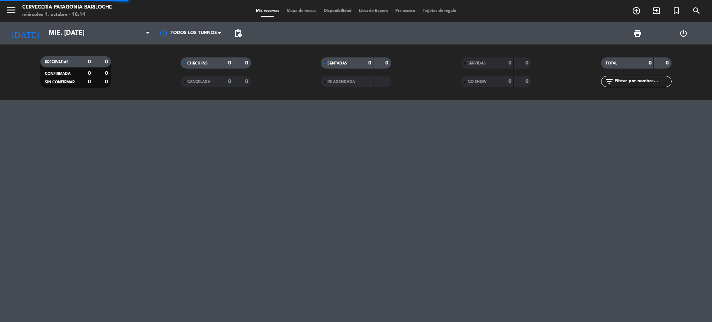 This screenshot has width=712, height=322. Describe the element at coordinates (11, 10) in the screenshot. I see `i: menu` at that location.